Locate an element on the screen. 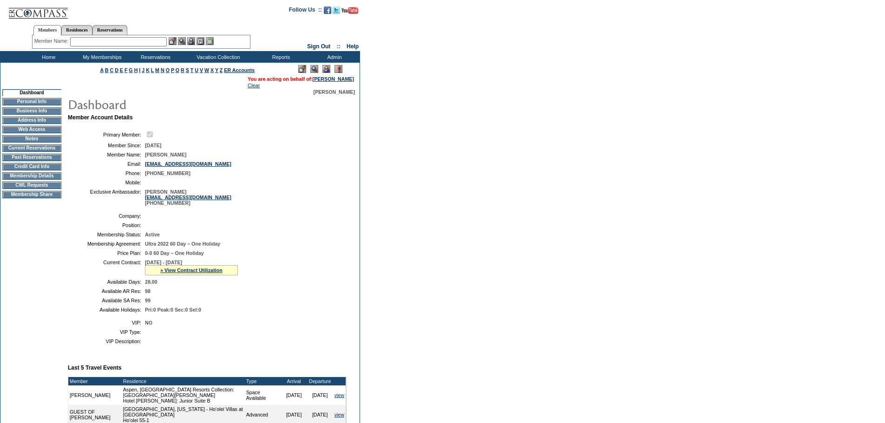 Image resolution: width=885 pixels, height=423 pixels. a: D is located at coordinates (117, 70).